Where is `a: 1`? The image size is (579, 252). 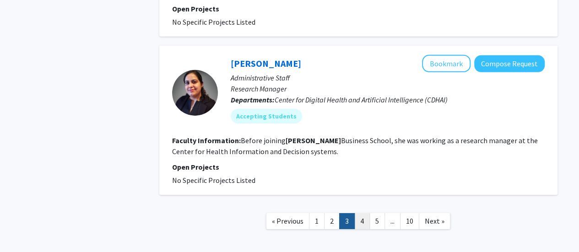
a: 1 is located at coordinates (317, 221).